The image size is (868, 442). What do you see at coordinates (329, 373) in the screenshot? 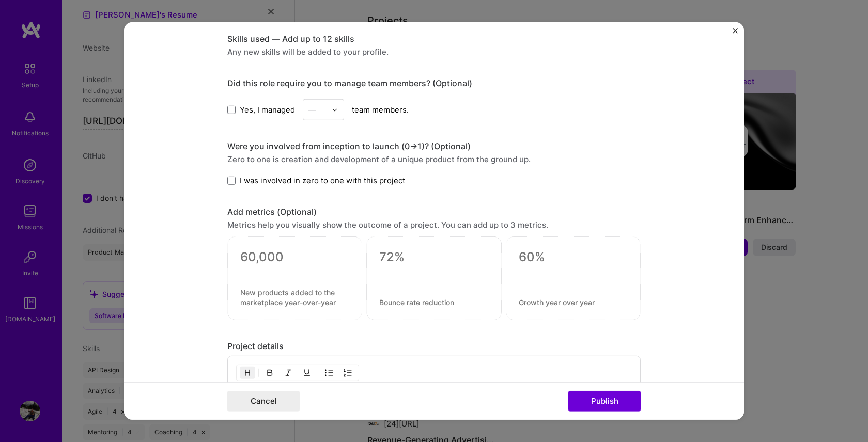
I see `img: UL` at bounding box center [329, 373].